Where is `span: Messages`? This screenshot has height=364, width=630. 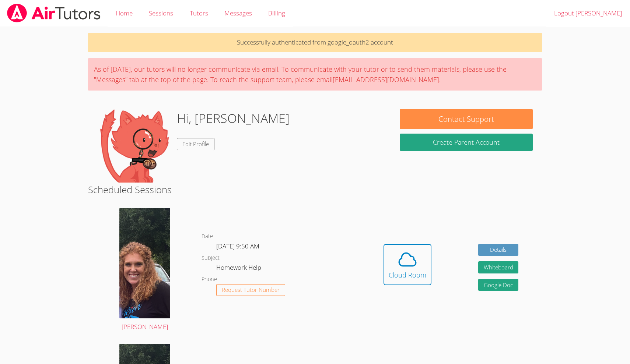
span: Messages is located at coordinates (238, 13).